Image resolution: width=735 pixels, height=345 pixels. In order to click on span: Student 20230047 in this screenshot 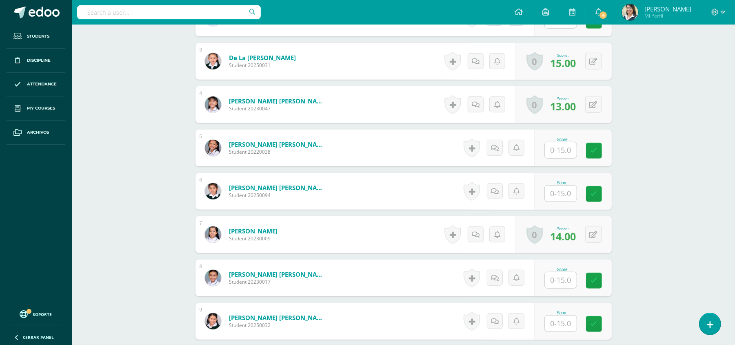, I will do `click(278, 108)`.